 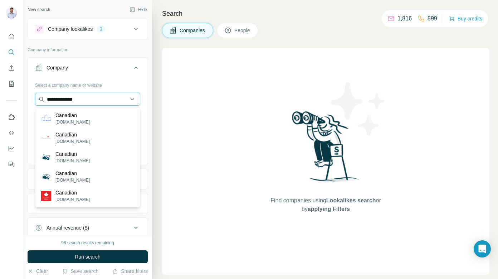 I want to click on div: 1, so click(x=101, y=29).